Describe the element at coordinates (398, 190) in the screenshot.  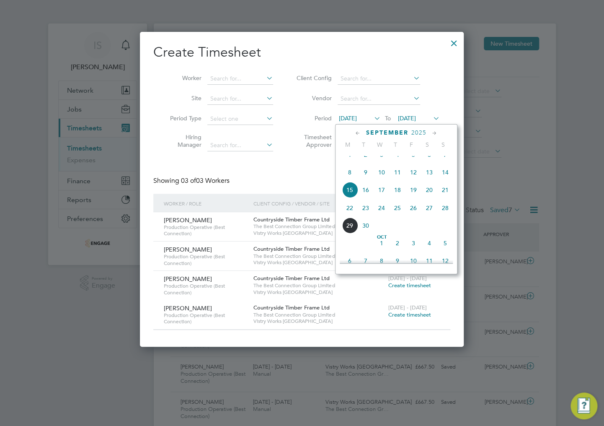
I see `span: 18` at that location.